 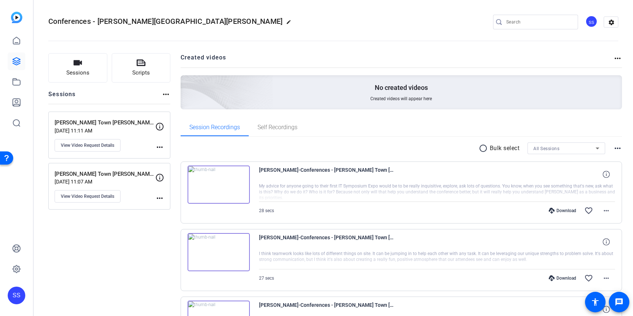 I want to click on mat-icon: accessibility, so click(x=596, y=302).